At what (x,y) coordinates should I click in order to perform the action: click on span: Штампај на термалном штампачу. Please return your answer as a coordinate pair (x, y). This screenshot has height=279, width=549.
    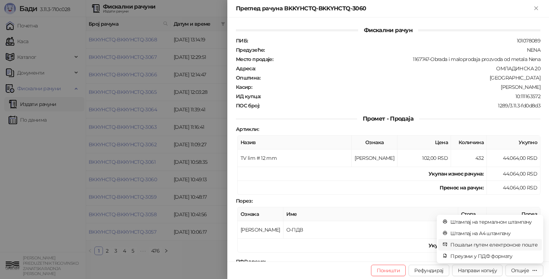
    Looking at the image, I should click on (494, 222).